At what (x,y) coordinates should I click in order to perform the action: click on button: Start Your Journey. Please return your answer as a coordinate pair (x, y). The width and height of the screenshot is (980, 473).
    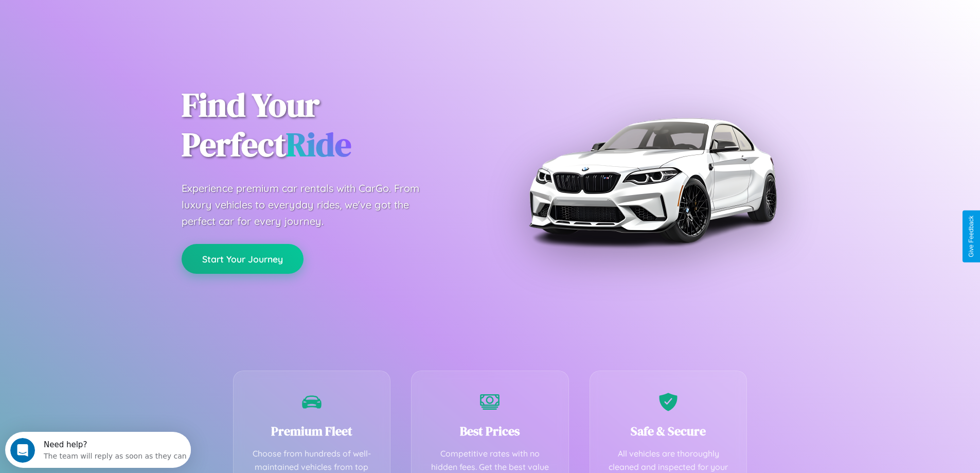
    Looking at the image, I should click on (242, 258).